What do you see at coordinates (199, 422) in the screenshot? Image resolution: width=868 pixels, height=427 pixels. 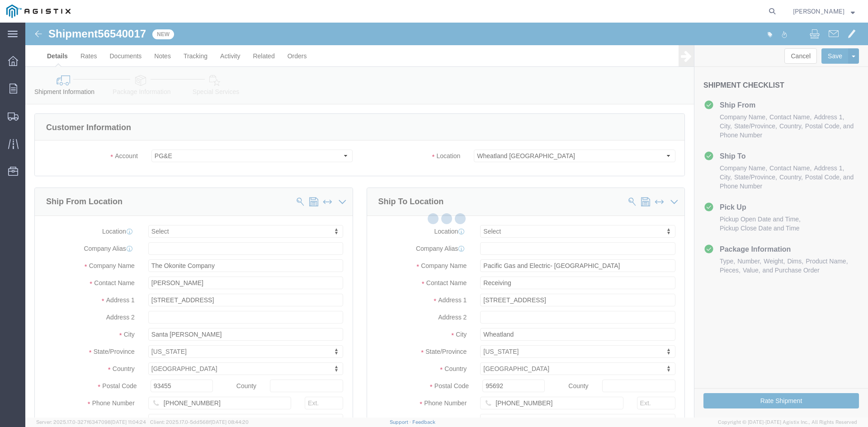 I see `span: Client: 2025.17.0-5dd568f` at bounding box center [199, 422].